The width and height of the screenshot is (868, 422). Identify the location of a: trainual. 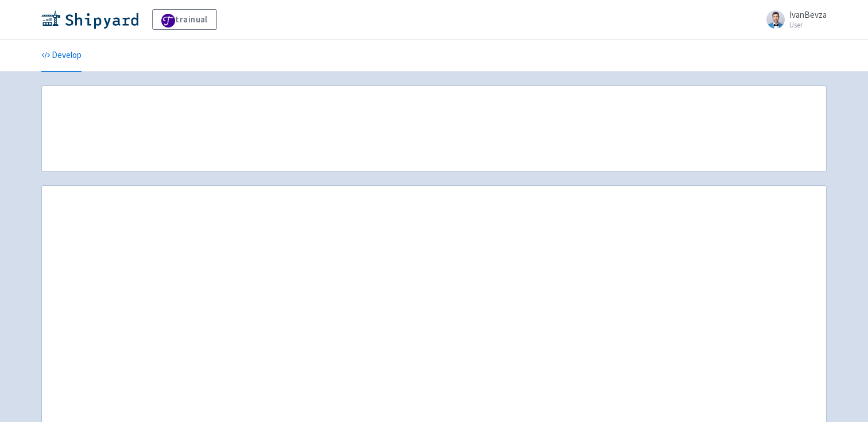
(184, 20).